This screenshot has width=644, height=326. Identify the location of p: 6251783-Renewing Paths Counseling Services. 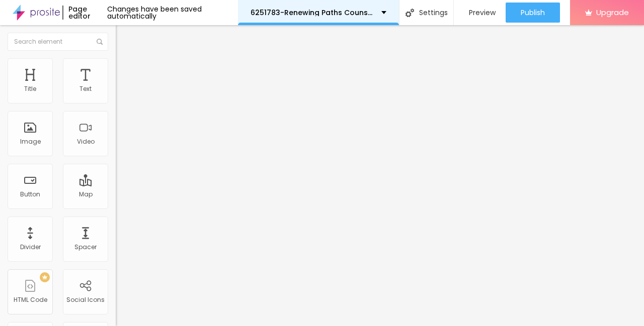
(312, 13).